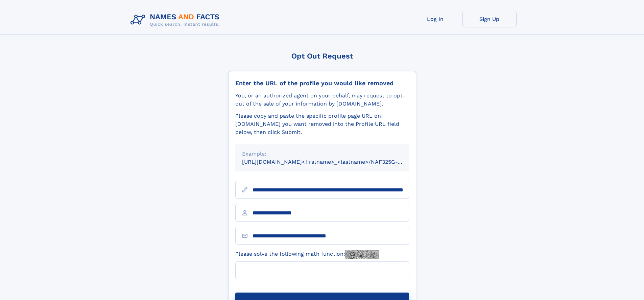 This screenshot has height=300, width=644. Describe the element at coordinates (489, 19) in the screenshot. I see `a: Sign Up` at that location.